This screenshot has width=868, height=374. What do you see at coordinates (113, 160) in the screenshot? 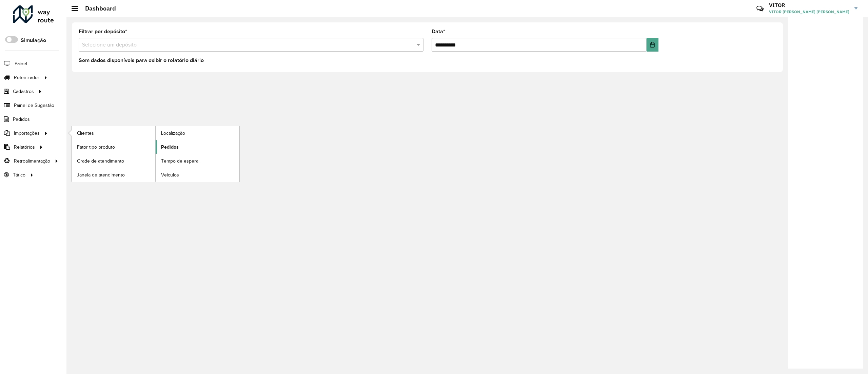
I see `a: Grade de atendimento` at bounding box center [113, 160].